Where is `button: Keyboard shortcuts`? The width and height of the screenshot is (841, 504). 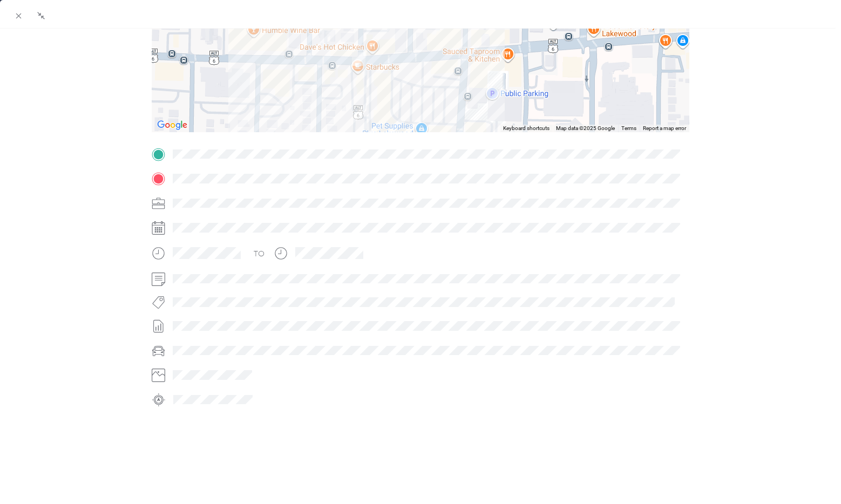 button: Keyboard shortcuts is located at coordinates (526, 128).